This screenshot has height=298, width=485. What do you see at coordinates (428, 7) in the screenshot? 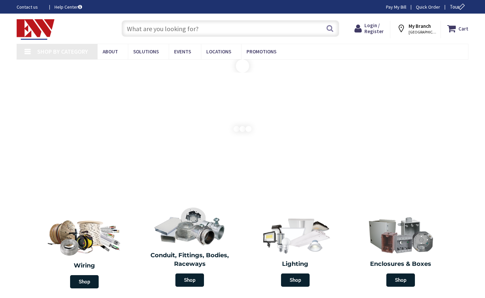
I see `a: Quick Order` at bounding box center [428, 7].